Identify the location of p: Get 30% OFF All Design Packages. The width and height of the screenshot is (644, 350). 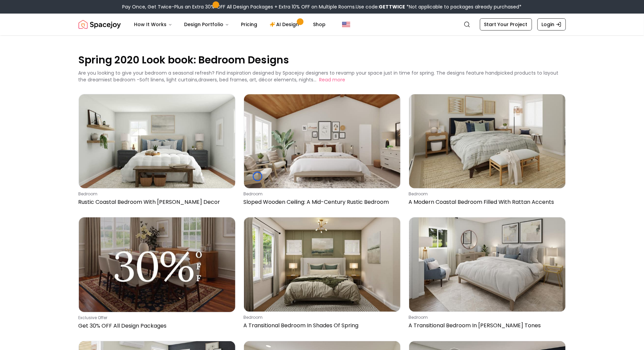
(156, 326).